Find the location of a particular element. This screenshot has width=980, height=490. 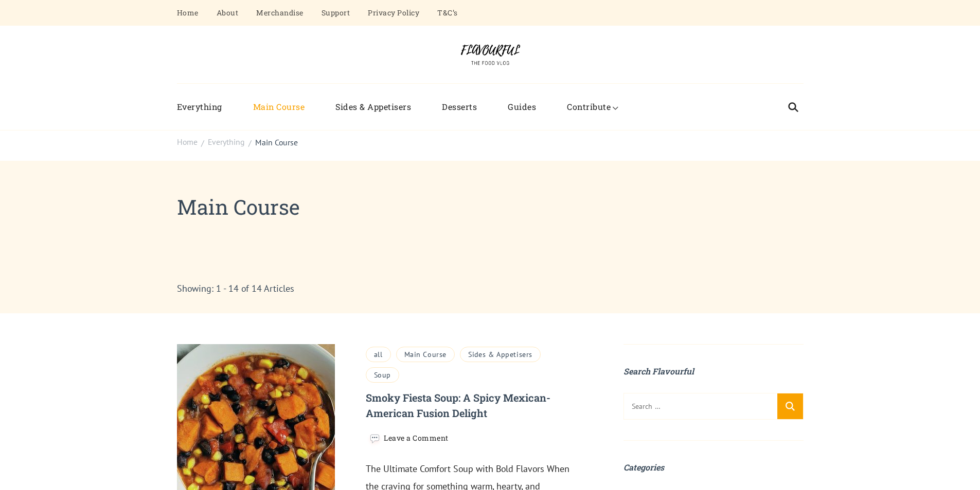

a: Soup is located at coordinates (382, 375).